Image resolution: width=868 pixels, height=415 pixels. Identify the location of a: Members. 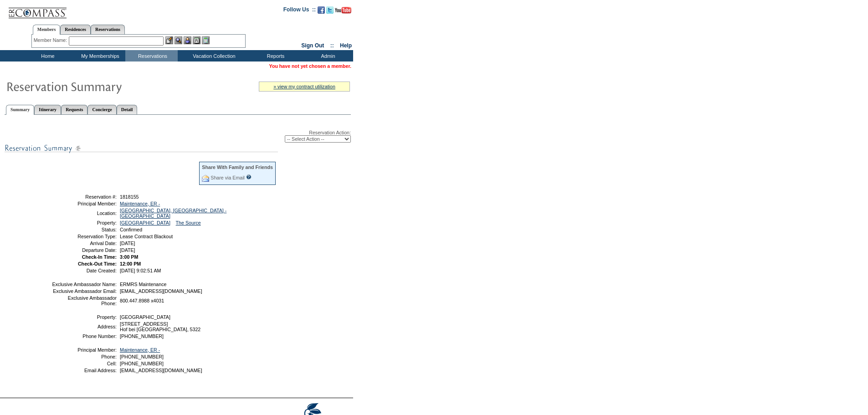
(47, 30).